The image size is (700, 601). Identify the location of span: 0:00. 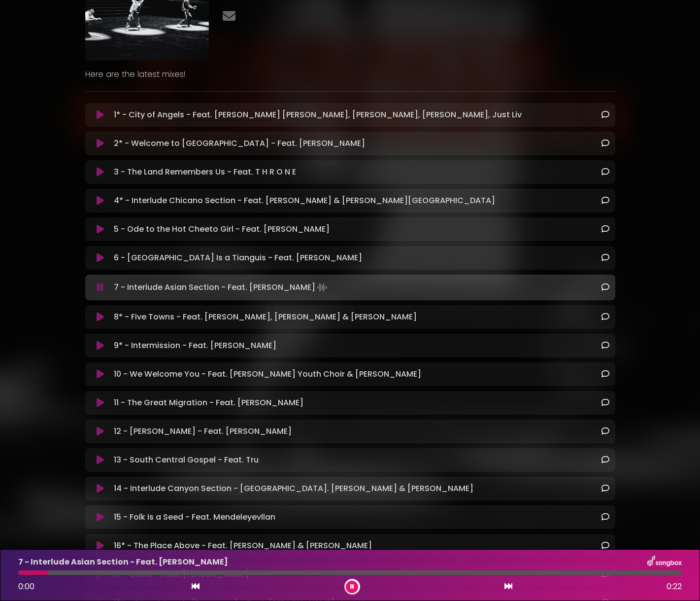
(26, 587).